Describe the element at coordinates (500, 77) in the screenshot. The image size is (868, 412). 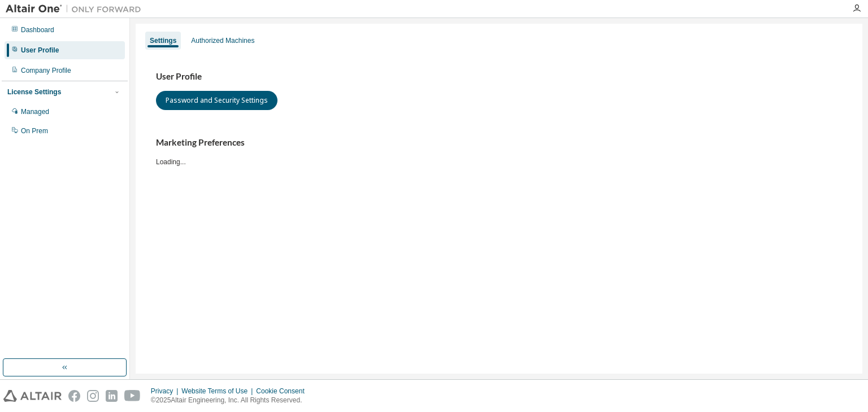
I see `h3: User Profile` at that location.